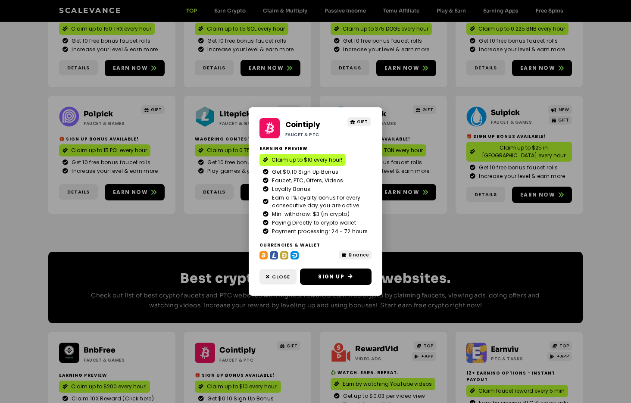  I want to click on h2: Currencies & Wallet, so click(293, 245).